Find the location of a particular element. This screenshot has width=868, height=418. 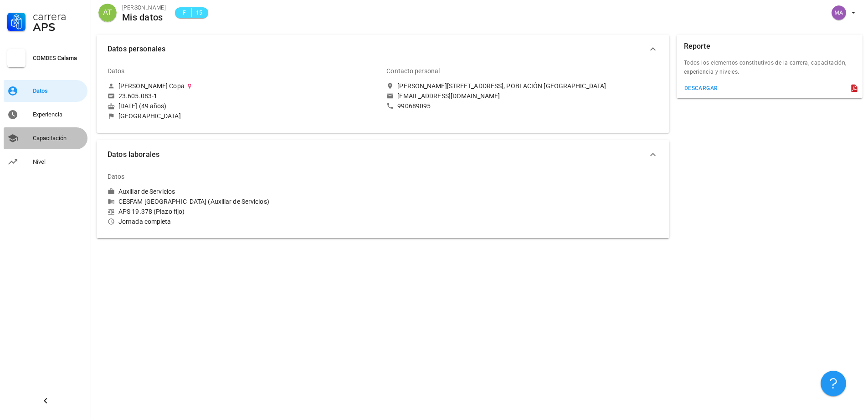

span: Datos personales is located at coordinates (377, 49).